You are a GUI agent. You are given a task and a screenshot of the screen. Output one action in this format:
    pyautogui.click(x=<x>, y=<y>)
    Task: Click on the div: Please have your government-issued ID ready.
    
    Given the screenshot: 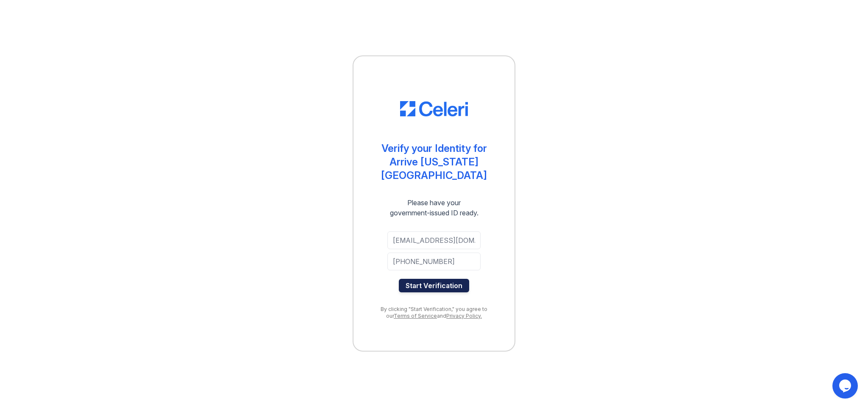 What is the action you would take?
    pyautogui.click(x=434, y=208)
    